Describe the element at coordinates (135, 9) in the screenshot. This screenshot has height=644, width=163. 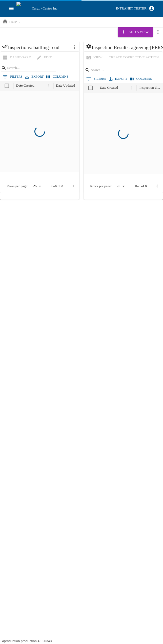
I see `button: Intranet Tester` at that location.